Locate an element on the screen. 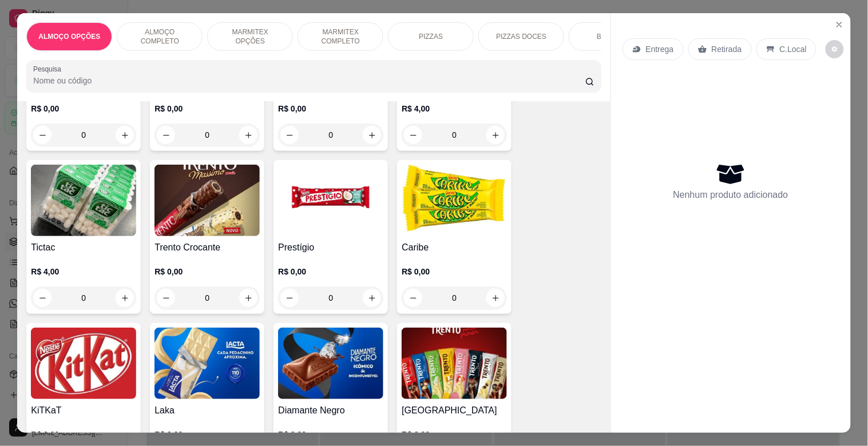 The width and height of the screenshot is (868, 446). p: BEBIDAS is located at coordinates (612, 36).